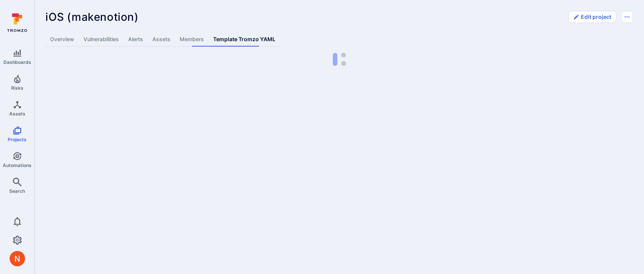 Image resolution: width=644 pixels, height=274 pixels. What do you see at coordinates (627, 17) in the screenshot?
I see `button: Options menu` at bounding box center [627, 17].